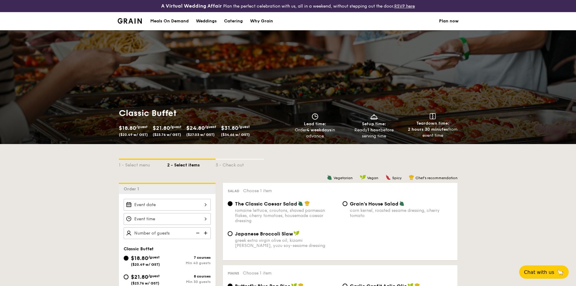 The width and height of the screenshot is (576, 286). Describe the element at coordinates (138, 248) in the screenshot. I see `span: Classic Buffet` at that location.